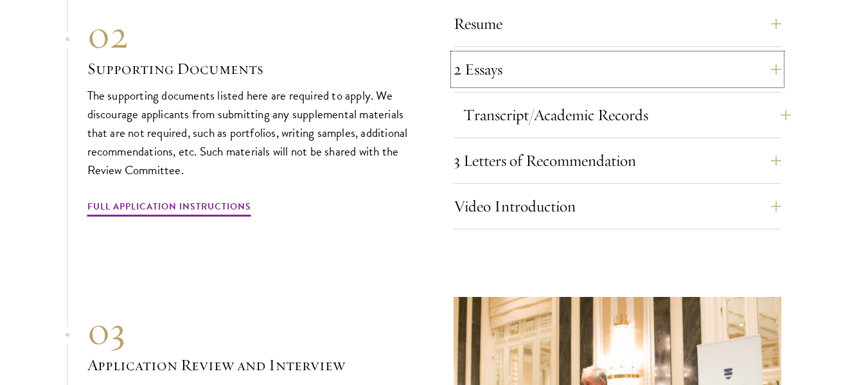 The height and width of the screenshot is (385, 868). What do you see at coordinates (618, 24) in the screenshot?
I see `button: Resume` at bounding box center [618, 24].